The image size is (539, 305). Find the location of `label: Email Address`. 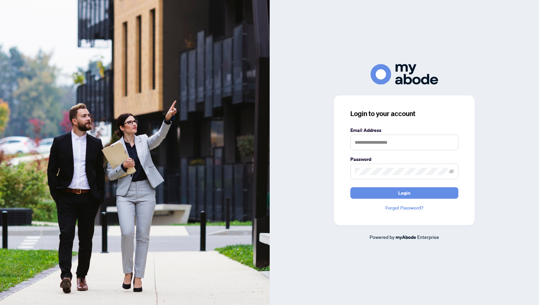

label: Email Address is located at coordinates (404, 130).